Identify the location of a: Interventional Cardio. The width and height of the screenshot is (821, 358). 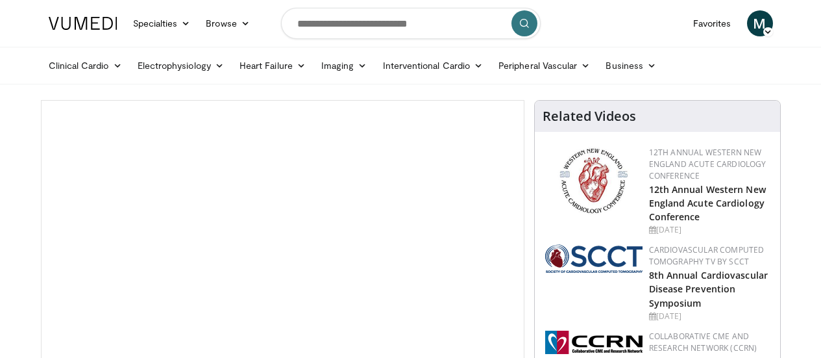
(433, 66).